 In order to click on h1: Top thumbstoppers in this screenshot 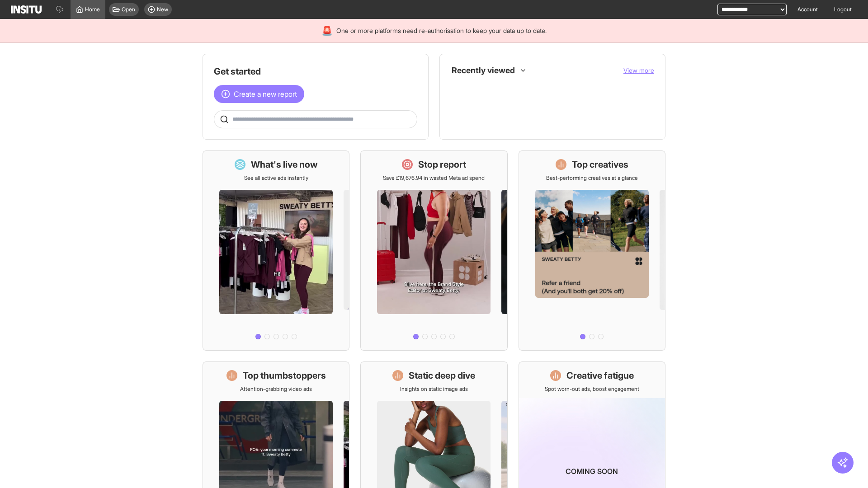, I will do `click(284, 376)`.